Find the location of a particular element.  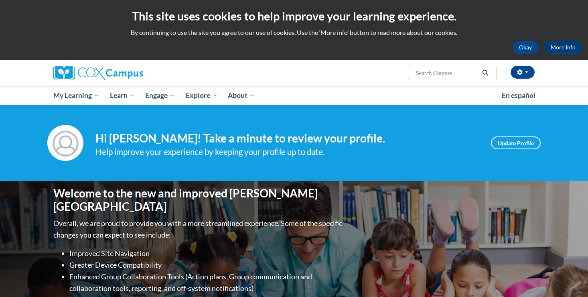

a: Engage is located at coordinates (160, 95).